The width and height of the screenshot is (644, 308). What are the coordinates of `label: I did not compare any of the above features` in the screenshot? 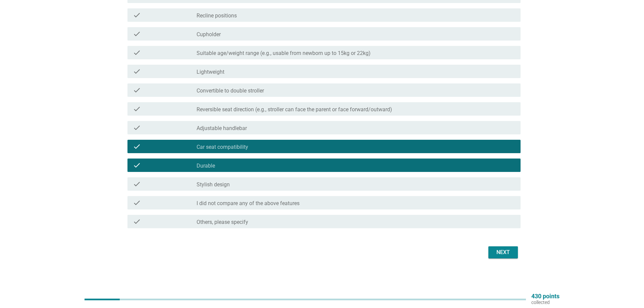 It's located at (248, 203).